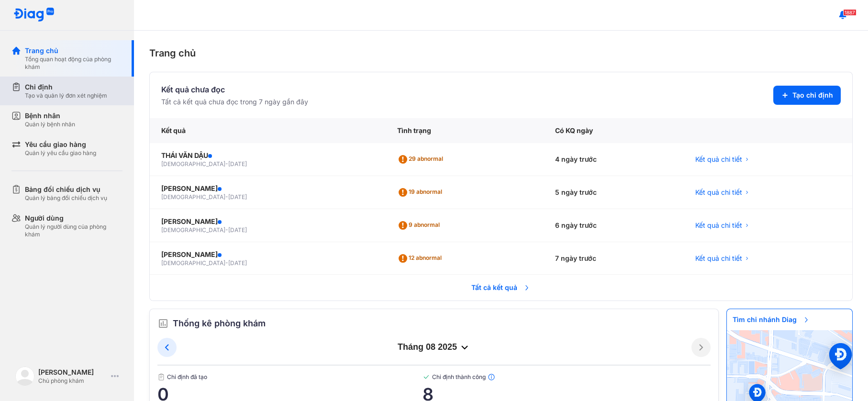 The image size is (868, 401). What do you see at coordinates (613, 192) in the screenshot?
I see `div: 5 ngày trước` at bounding box center [613, 192].